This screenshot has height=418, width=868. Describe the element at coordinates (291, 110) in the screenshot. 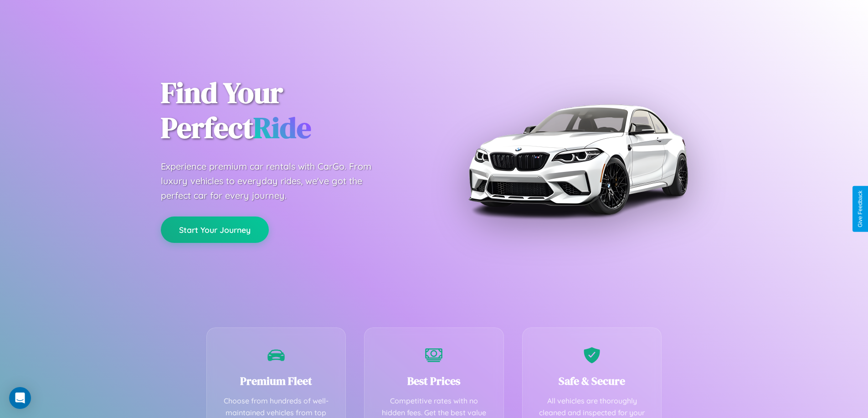

I see `h1: Find Your Perfect` at that location.